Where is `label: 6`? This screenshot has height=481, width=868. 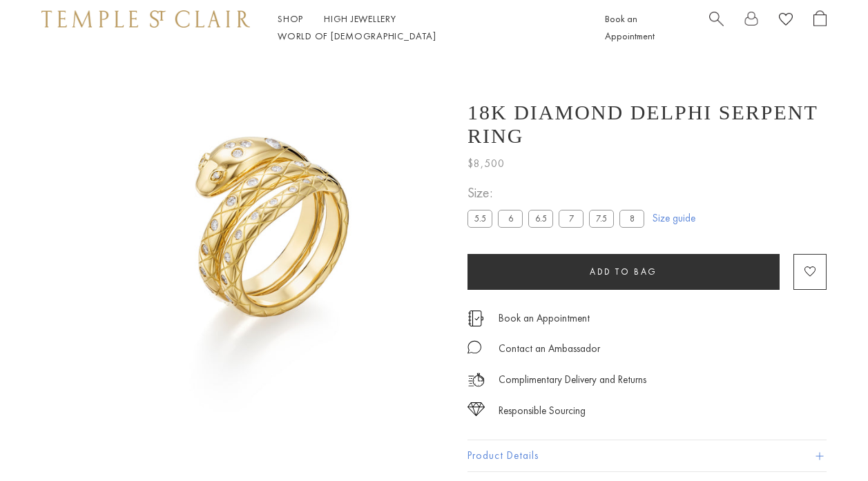 label: 6 is located at coordinates (511, 218).